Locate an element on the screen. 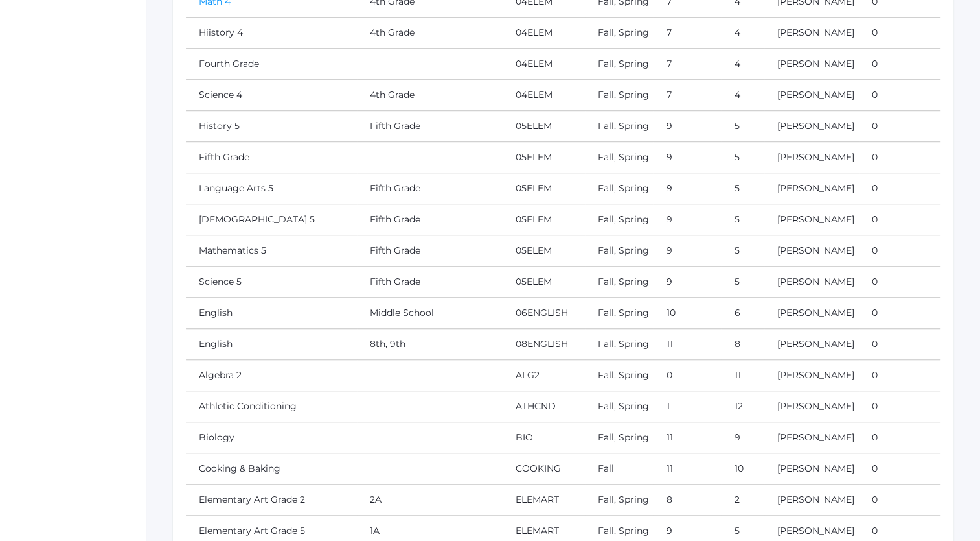  a: Language Arts 5 is located at coordinates (236, 188).